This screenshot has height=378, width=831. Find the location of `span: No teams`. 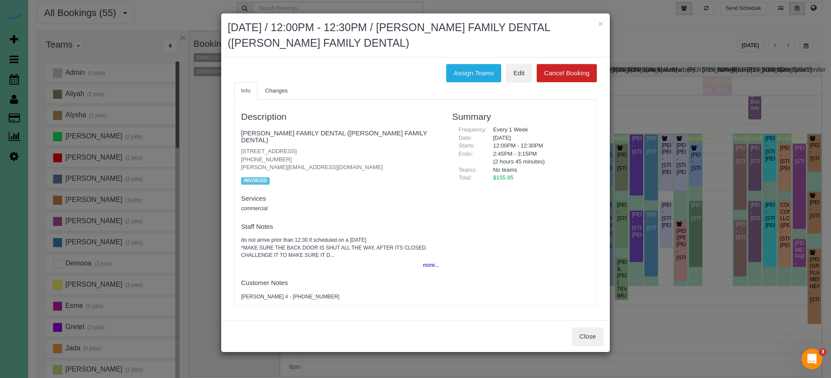

span: No teams is located at coordinates (505, 170).